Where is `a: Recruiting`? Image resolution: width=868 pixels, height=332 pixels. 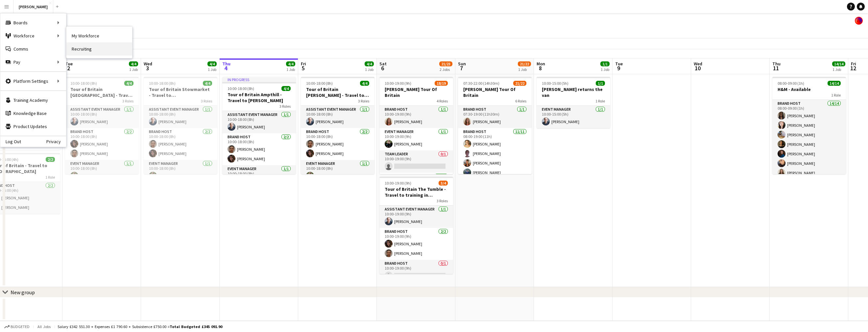
a: Recruiting is located at coordinates (100, 49).